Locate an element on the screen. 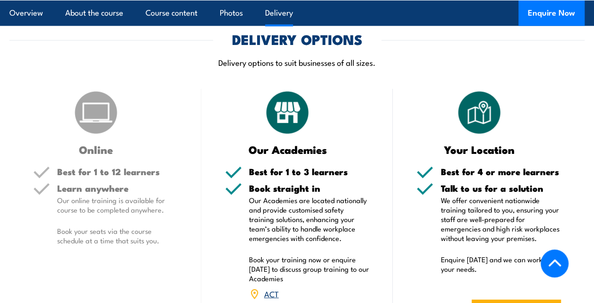 The height and width of the screenshot is (303, 594). p: Our Academies are located nationally and provide customised safety training solutions, enhancing ... is located at coordinates (309, 219).